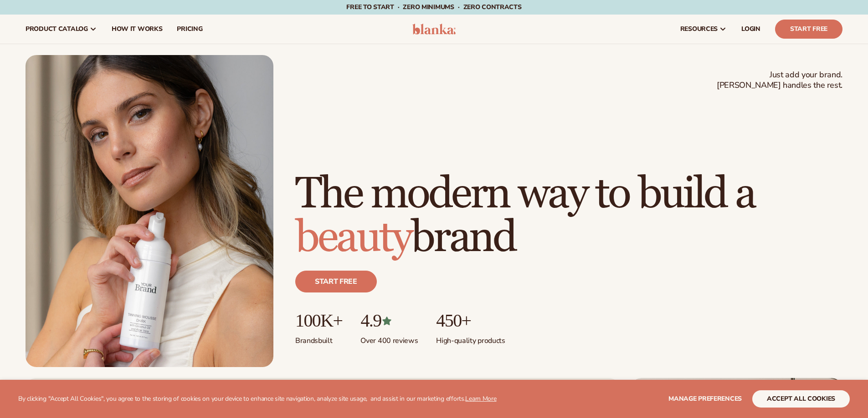  Describe the element at coordinates (56, 29) in the screenshot. I see `span: product catalog` at that location.